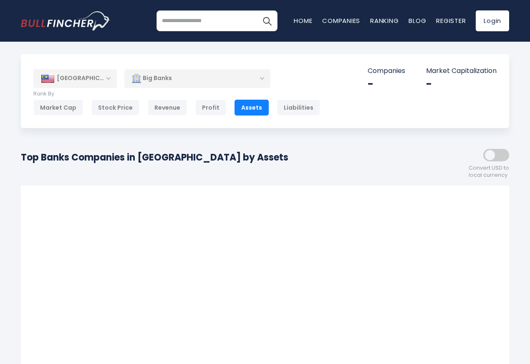 The height and width of the screenshot is (364, 530). I want to click on div: Assets, so click(251, 108).